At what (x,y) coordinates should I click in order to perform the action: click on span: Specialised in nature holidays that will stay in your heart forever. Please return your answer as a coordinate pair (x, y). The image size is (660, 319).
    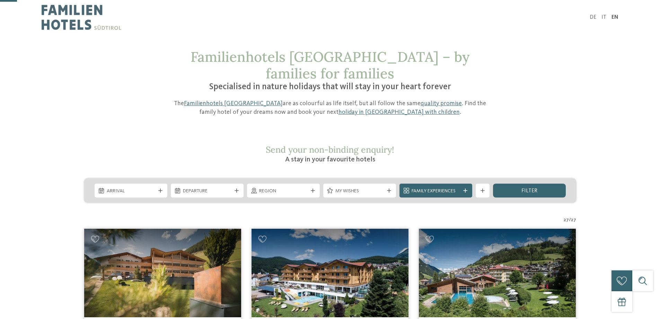
    Looking at the image, I should click on (330, 87).